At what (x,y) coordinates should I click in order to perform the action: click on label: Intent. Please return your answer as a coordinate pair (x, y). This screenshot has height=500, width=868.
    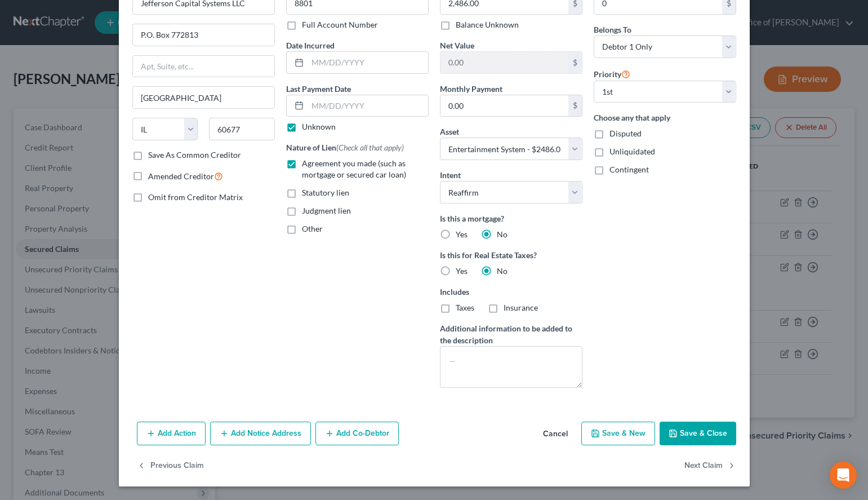
    Looking at the image, I should click on (450, 175).